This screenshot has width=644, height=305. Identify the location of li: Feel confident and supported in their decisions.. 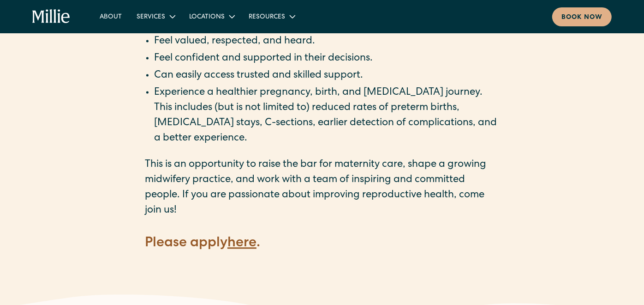
(327, 59).